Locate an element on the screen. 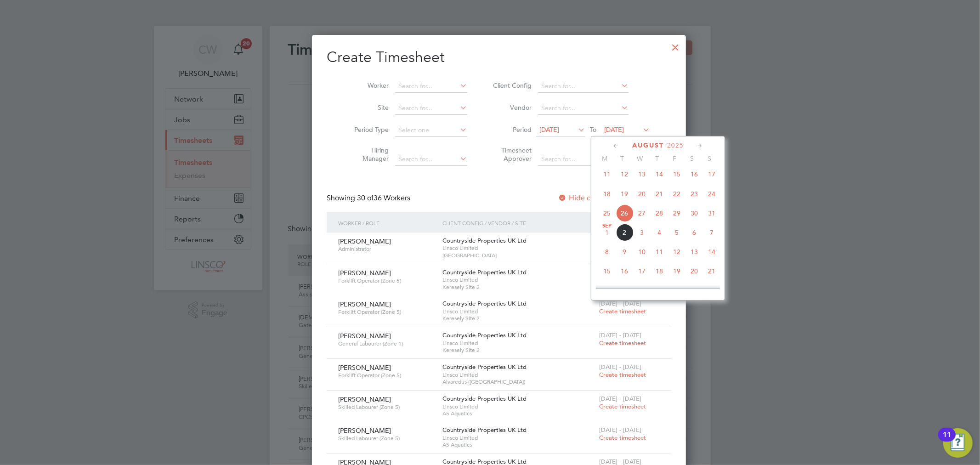 This screenshot has width=980, height=465. span: 9 is located at coordinates (624, 251).